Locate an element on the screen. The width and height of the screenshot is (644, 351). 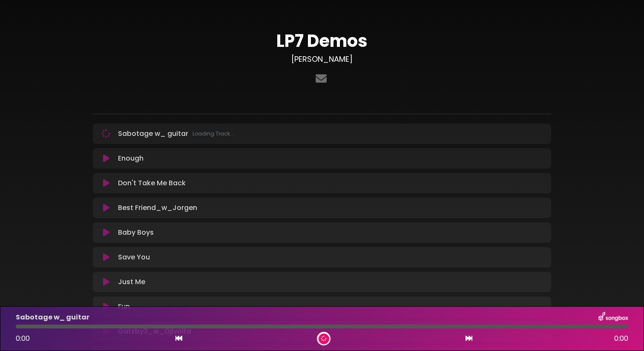
img: songbox-logo-white.png is located at coordinates (613, 317).